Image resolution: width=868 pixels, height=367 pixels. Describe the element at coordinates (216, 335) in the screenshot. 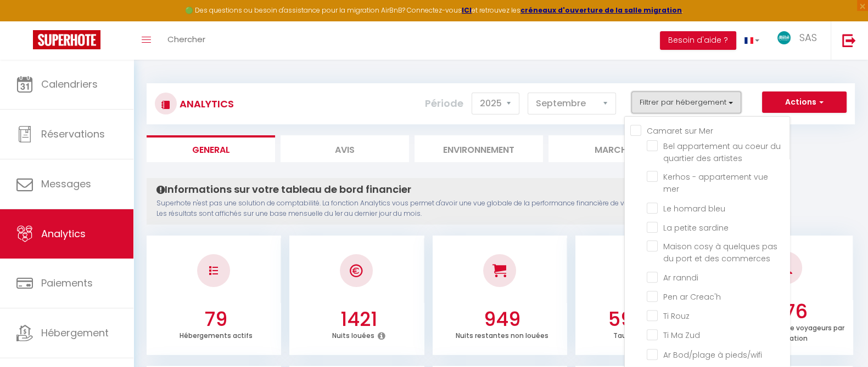

I see `p: Hébergements actifs` at that location.